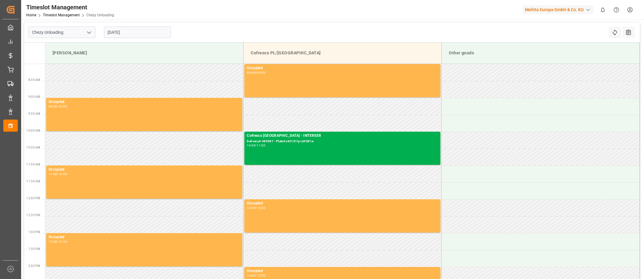  What do you see at coordinates (617, 10) in the screenshot?
I see `button: Help Center` at bounding box center [617, 10].